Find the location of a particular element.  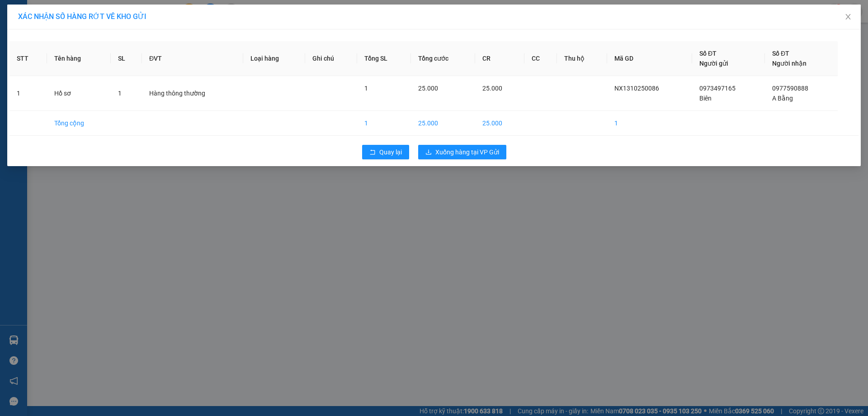

span: close is located at coordinates (848, 17).